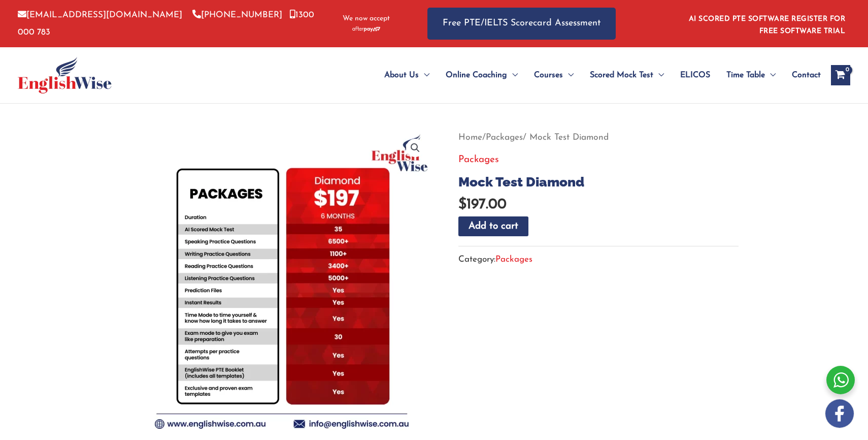 This screenshot has width=868, height=440. Describe the element at coordinates (695, 75) in the screenshot. I see `span: ELICOS` at that location.